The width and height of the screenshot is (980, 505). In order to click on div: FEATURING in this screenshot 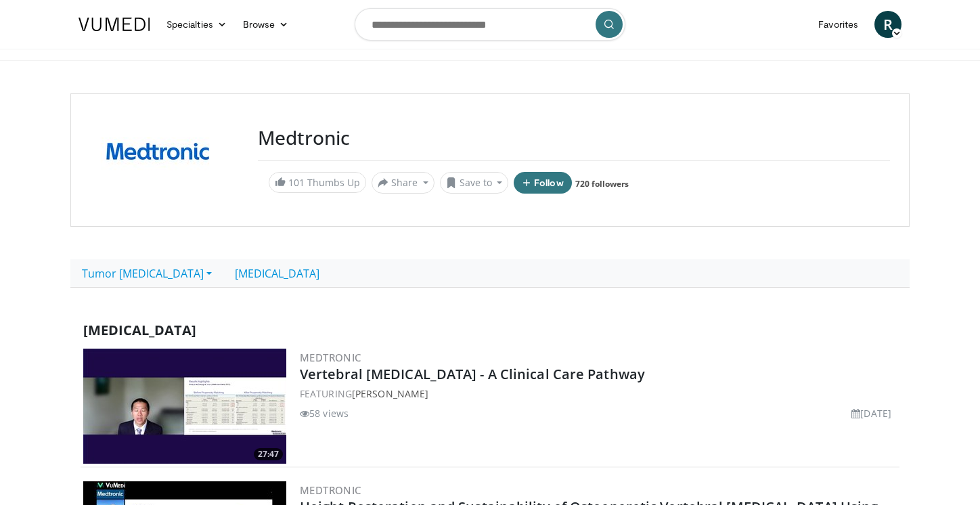, I will do `click(599, 393)`.